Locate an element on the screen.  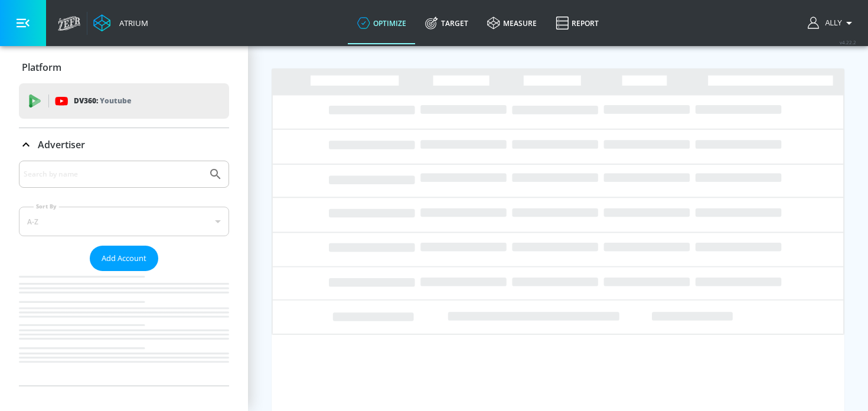
span: Add Account is located at coordinates (124, 258).